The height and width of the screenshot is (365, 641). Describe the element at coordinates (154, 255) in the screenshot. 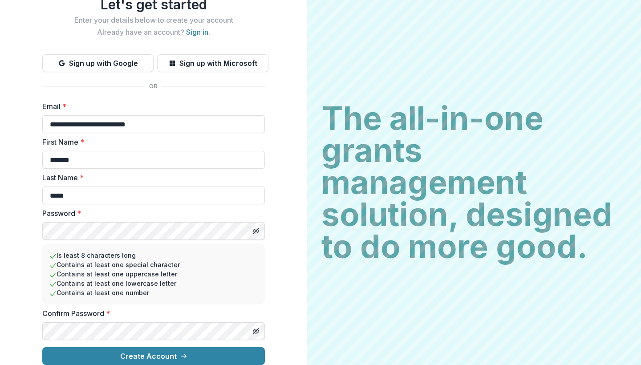

I see `li: Is least 8 characters long` at that location.